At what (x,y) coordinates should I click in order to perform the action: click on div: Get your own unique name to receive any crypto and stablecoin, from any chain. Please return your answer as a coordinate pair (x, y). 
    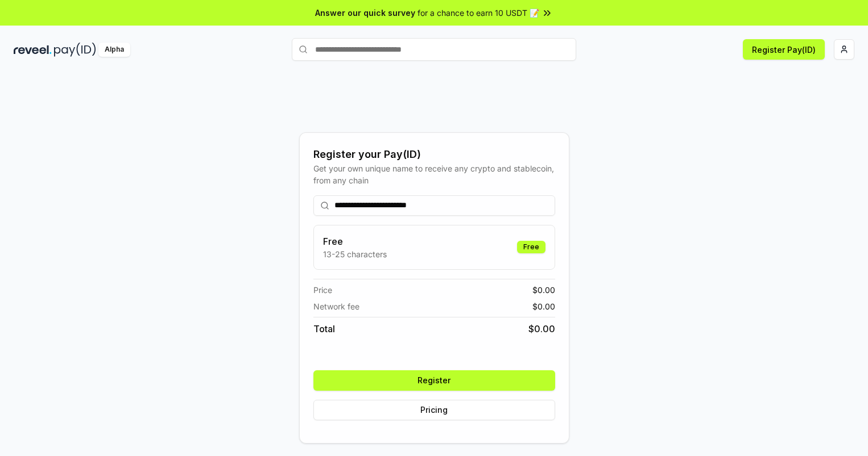
    Looking at the image, I should click on (434, 175).